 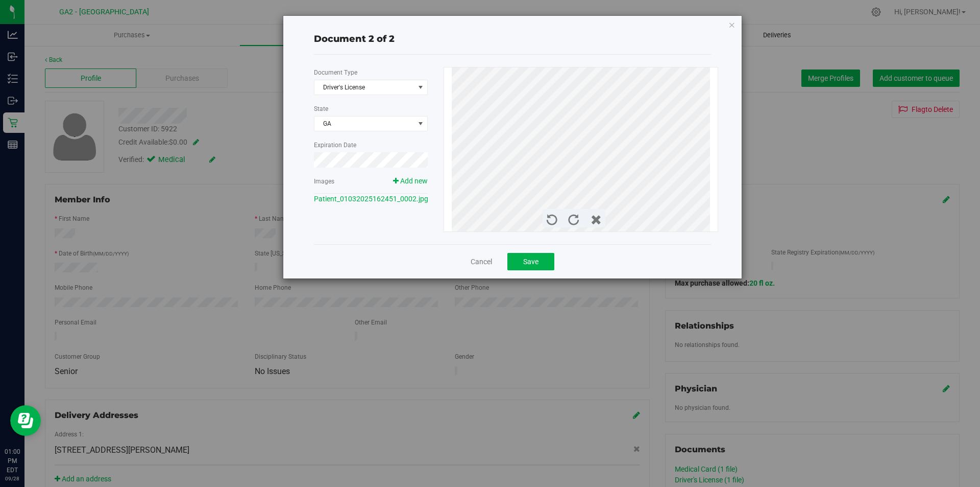 I want to click on label: Images, so click(x=324, y=181).